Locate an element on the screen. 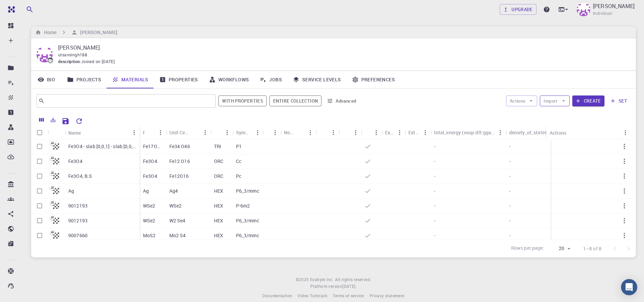 The height and width of the screenshot is (302, 644). div: Icon is located at coordinates (57, 132).